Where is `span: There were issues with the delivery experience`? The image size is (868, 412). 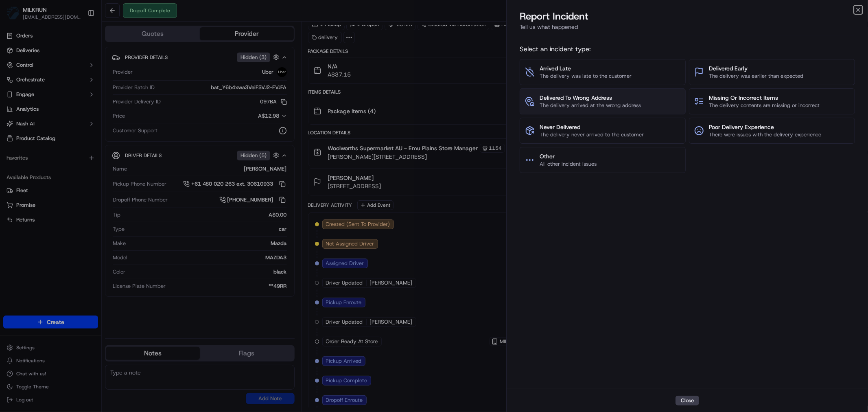 span: There were issues with the delivery experience is located at coordinates (765, 135).